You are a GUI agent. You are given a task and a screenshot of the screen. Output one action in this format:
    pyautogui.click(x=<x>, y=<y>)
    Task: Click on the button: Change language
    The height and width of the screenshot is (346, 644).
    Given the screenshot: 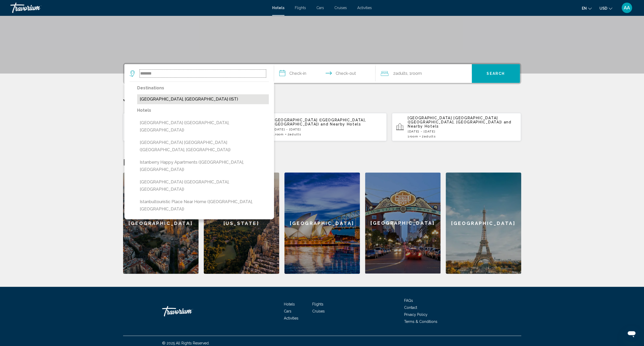 What is the action you would take?
    pyautogui.click(x=587, y=8)
    